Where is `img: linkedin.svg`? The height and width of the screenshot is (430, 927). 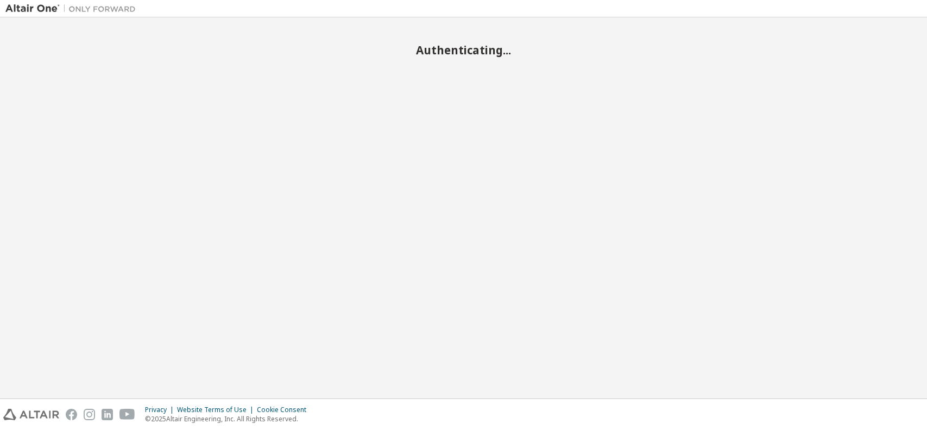 img: linkedin.svg is located at coordinates (107, 414).